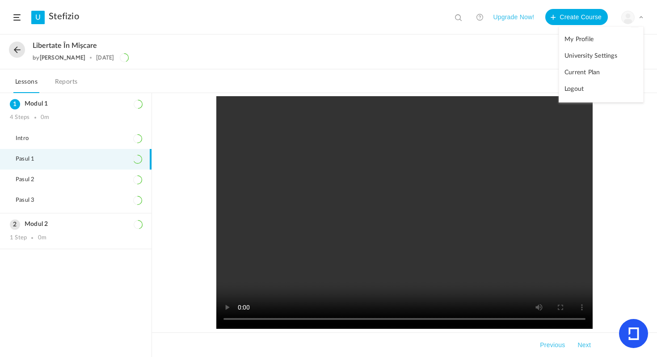 The height and width of the screenshot is (357, 657). Describe the element at coordinates (553, 345) in the screenshot. I see `button: Previous` at that location.